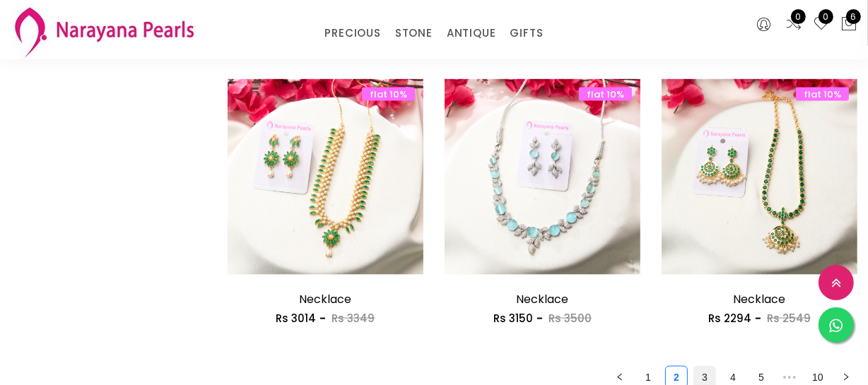 This screenshot has height=385, width=868. What do you see at coordinates (789, 318) in the screenshot?
I see `span: Rs 2549` at bounding box center [789, 318].